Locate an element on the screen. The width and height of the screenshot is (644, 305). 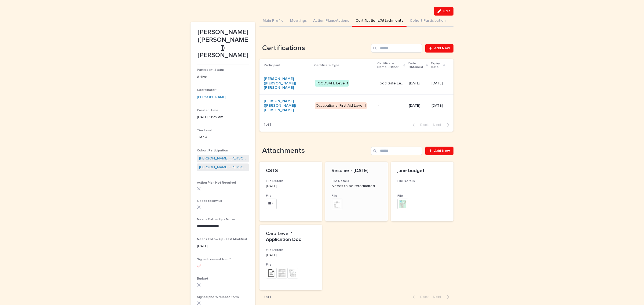
button: Certifications/Attachments is located at coordinates (379, 21).